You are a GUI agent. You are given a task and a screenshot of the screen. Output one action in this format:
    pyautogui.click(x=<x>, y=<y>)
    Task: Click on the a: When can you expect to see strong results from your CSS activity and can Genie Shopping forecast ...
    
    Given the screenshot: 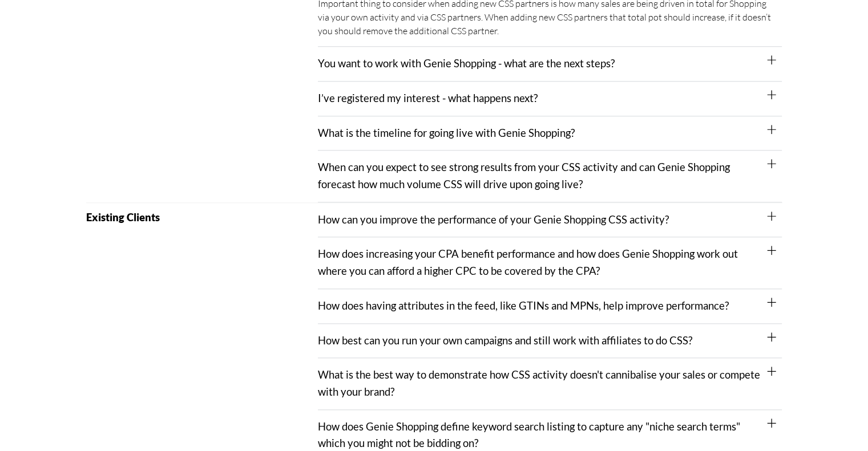 What is the action you would take?
    pyautogui.click(x=524, y=176)
    